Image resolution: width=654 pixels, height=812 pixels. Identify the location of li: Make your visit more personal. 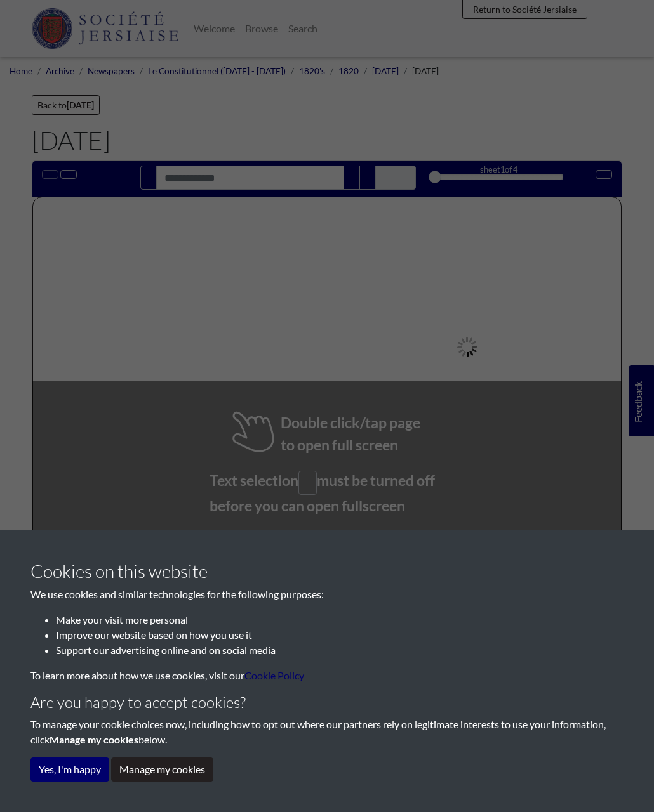
(340, 620).